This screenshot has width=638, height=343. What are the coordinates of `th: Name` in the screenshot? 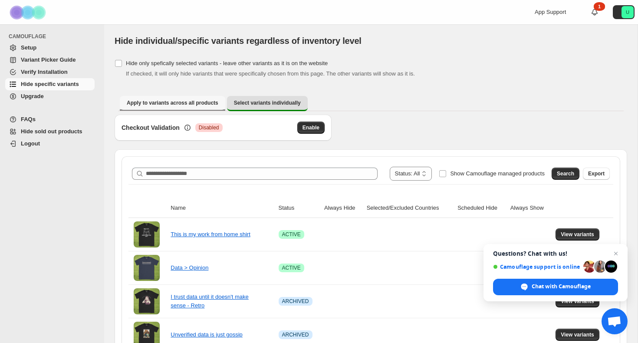 It's located at (222, 208).